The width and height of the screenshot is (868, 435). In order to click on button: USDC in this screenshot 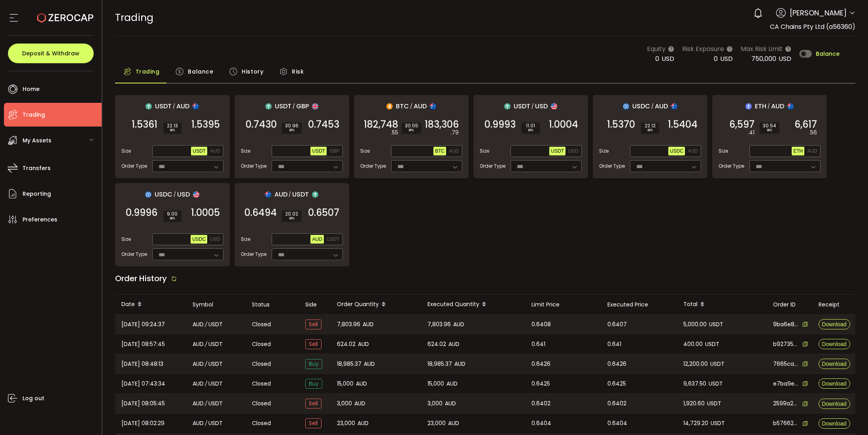, I will do `click(676, 151)`.